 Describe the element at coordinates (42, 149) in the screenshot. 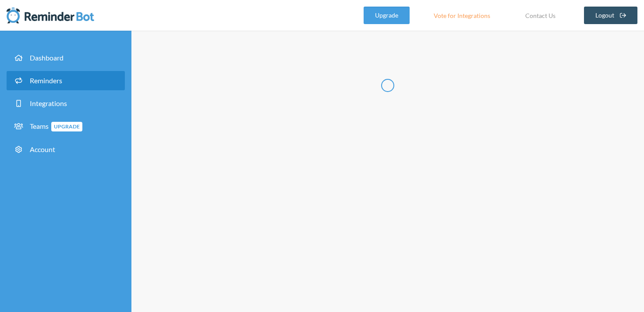

I see `span: Account` at that location.